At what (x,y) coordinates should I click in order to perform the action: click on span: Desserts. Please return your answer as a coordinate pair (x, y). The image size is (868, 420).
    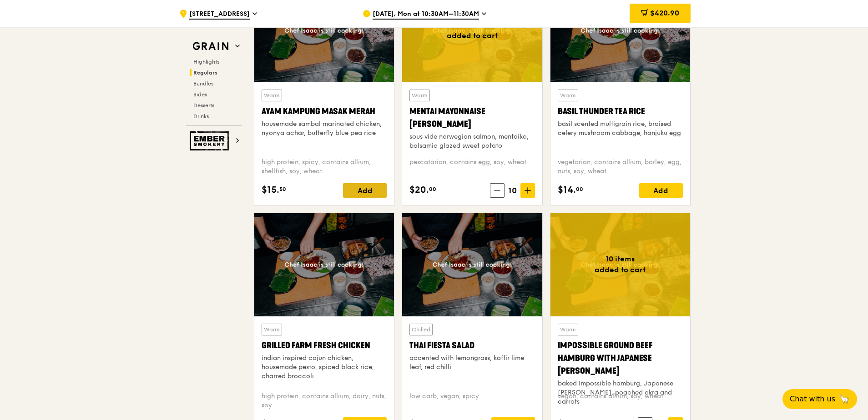
    Looking at the image, I should click on (204, 105).